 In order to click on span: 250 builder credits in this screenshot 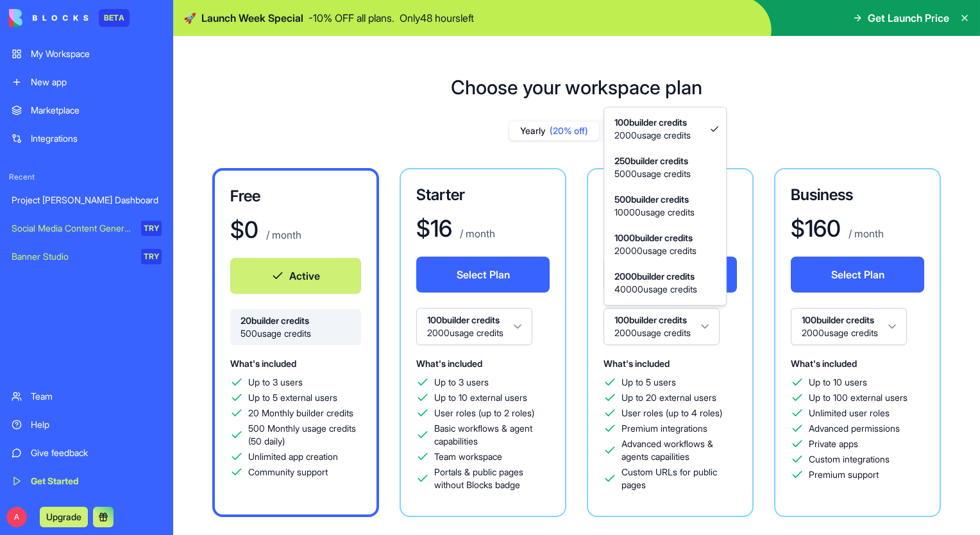, I will do `click(653, 161)`.